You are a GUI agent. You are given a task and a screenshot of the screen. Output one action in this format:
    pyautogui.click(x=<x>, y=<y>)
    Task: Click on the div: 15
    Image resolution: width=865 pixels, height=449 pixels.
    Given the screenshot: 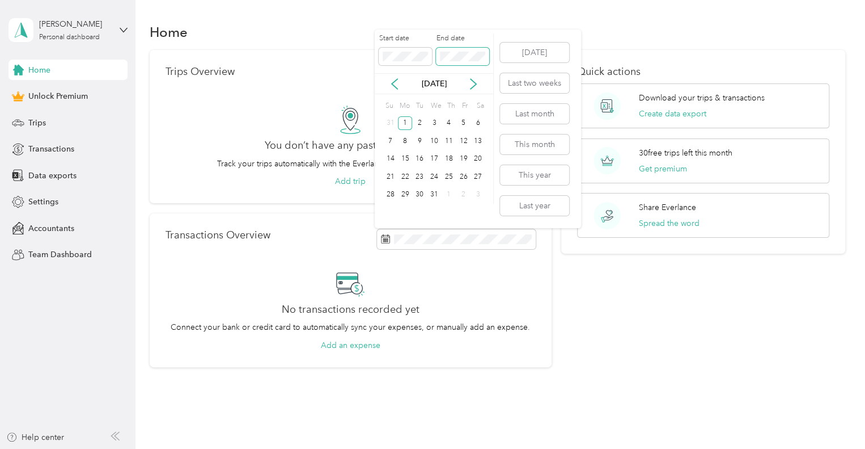 What is the action you would take?
    pyautogui.click(x=405, y=159)
    